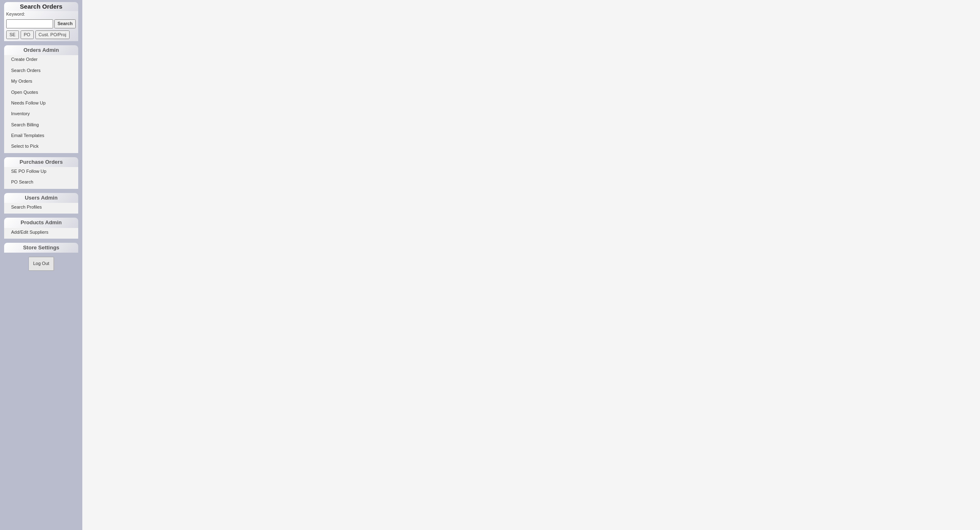 This screenshot has width=980, height=530. What do you see at coordinates (41, 59) in the screenshot?
I see `a: Create Order` at bounding box center [41, 59].